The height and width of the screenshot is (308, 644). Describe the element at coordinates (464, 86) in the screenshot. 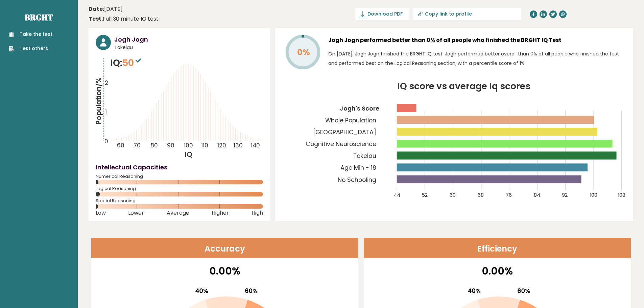

I see `tspan: IQ score vs average Iq scores` at that location.